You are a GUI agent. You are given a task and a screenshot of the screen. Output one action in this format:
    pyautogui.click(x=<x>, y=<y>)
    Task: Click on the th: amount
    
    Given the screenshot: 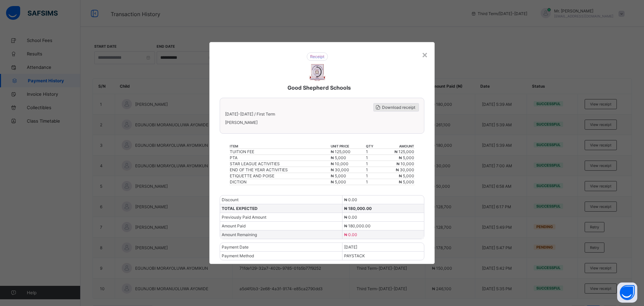 What is the action you would take?
    pyautogui.click(x=397, y=146)
    